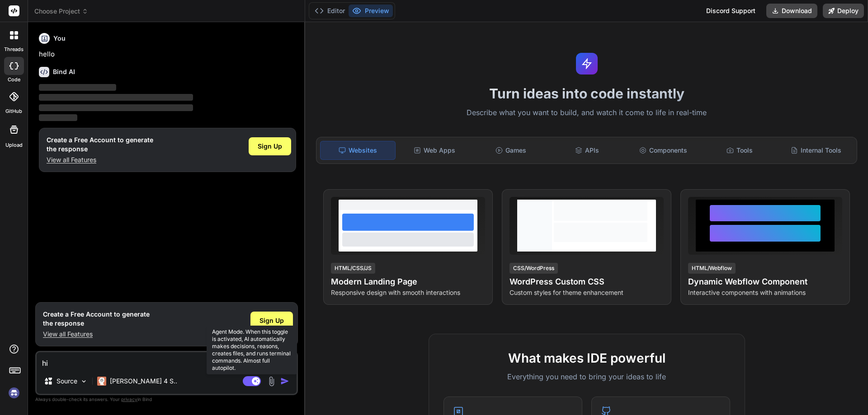 This screenshot has width=868, height=415. What do you see at coordinates (252, 381) in the screenshot?
I see `button: Agent Mode. When this toggle is activated, AI automatically makes decisions, reasons, creates fil...` at bounding box center [252, 381].